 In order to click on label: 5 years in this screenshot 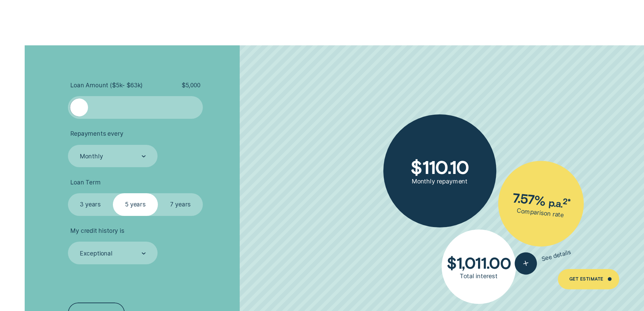, I will do `click(135, 204)`.